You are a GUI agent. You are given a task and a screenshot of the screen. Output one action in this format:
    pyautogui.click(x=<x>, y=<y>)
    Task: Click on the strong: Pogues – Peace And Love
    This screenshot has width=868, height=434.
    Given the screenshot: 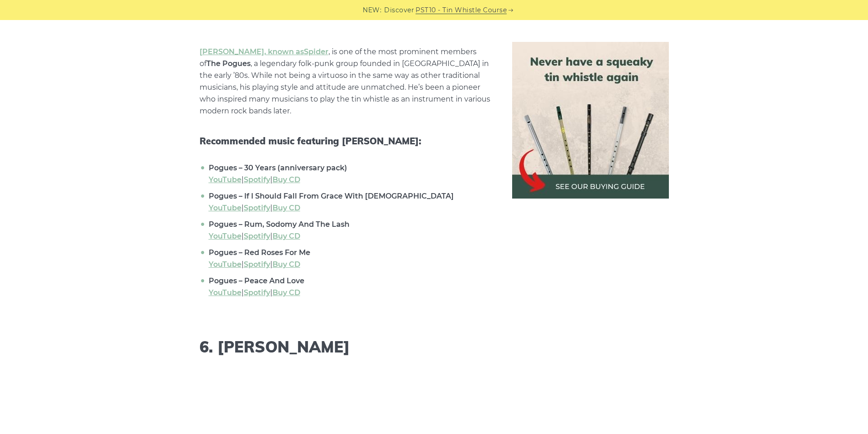 What is the action you would take?
    pyautogui.click(x=256, y=281)
    